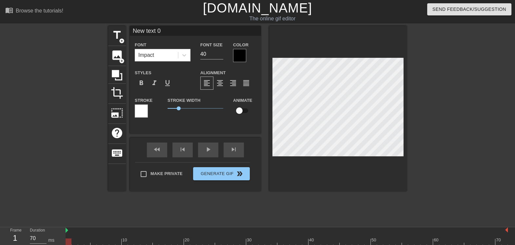 The width and height of the screenshot is (515, 245). I want to click on label: Alignment, so click(213, 73).